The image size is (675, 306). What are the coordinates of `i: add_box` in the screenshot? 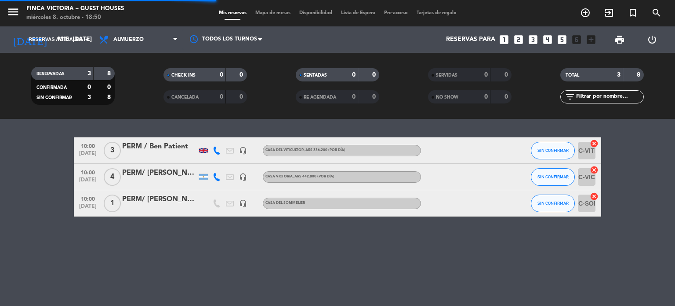 It's located at (591, 40).